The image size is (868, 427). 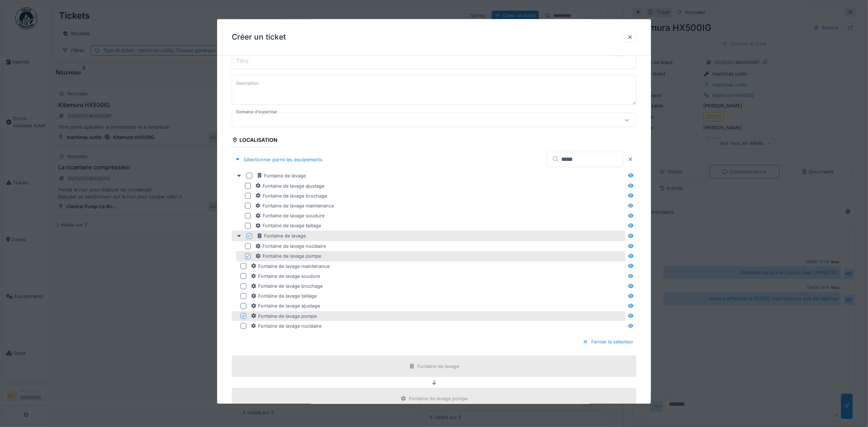 I want to click on div: Fermer le sélecteur, so click(x=608, y=341).